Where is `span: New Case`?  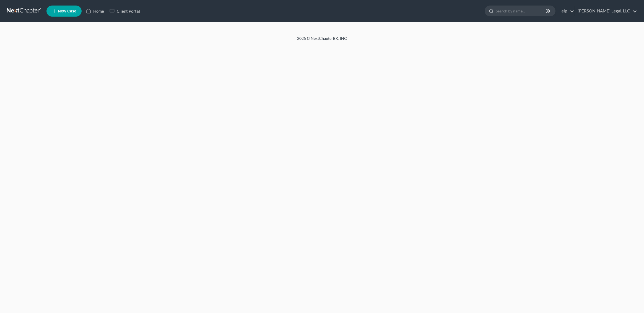
span: New Case is located at coordinates (67, 11).